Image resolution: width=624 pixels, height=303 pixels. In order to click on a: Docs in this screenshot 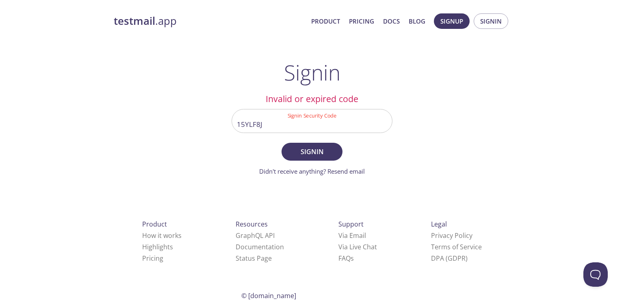, I will do `click(391, 21)`.